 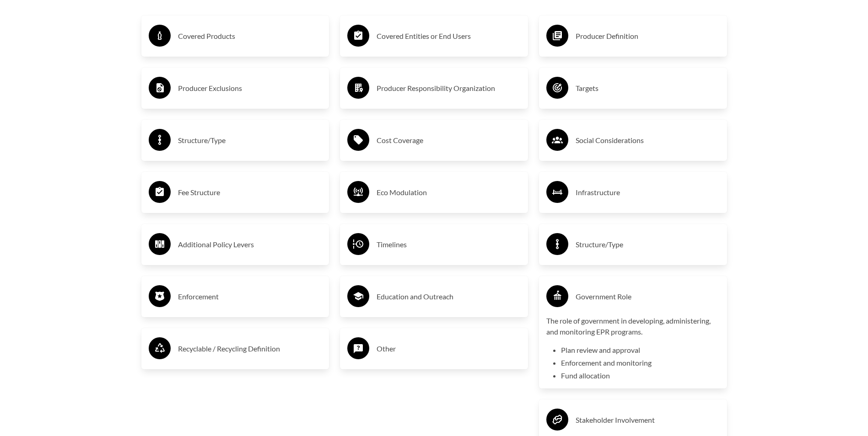 What do you see at coordinates (640, 363) in the screenshot?
I see `li: Enforcement and monitoring` at bounding box center [640, 363].